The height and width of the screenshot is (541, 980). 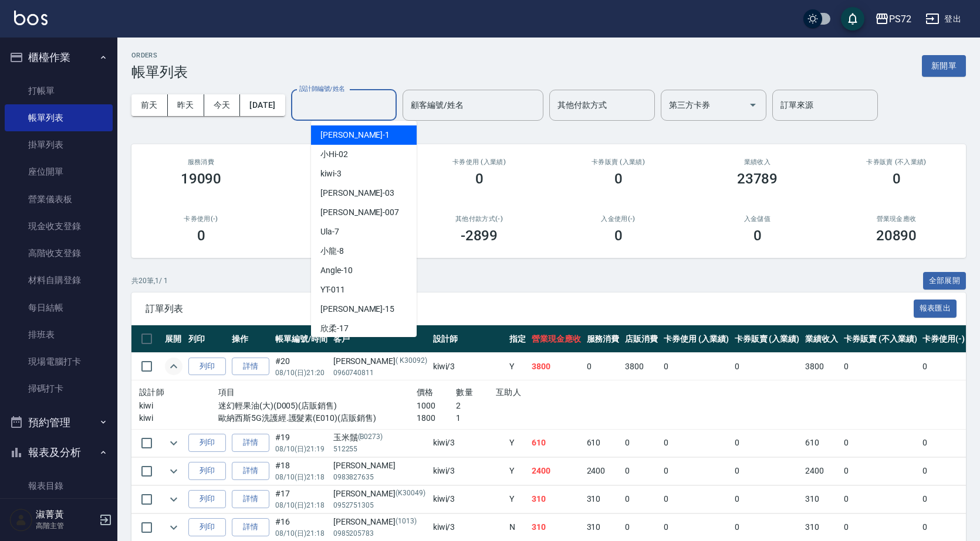 What do you see at coordinates (207, 339) in the screenshot?
I see `th: 列印` at bounding box center [207, 339].